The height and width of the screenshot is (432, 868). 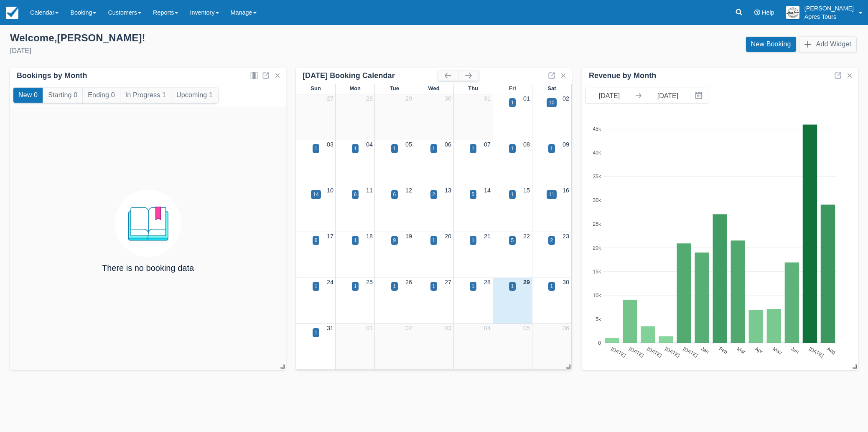 What do you see at coordinates (448, 190) in the screenshot?
I see `a: 13` at bounding box center [448, 190].